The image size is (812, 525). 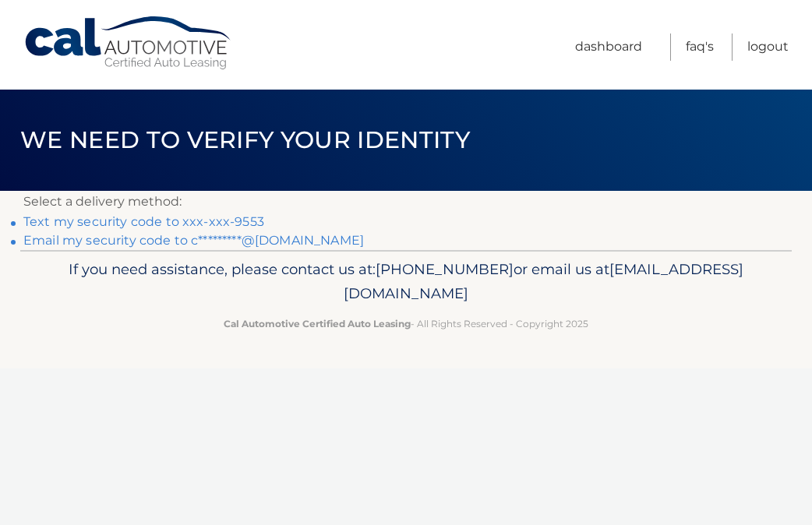 I want to click on span: We need to verify your identity, so click(x=245, y=140).